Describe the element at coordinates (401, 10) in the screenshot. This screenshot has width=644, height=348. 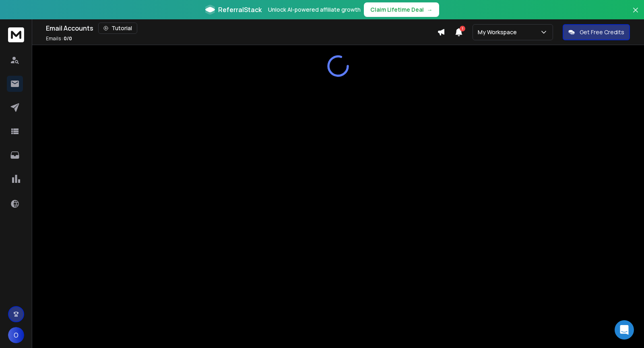
I see `button: Claim Lifetime Deal→` at that location.